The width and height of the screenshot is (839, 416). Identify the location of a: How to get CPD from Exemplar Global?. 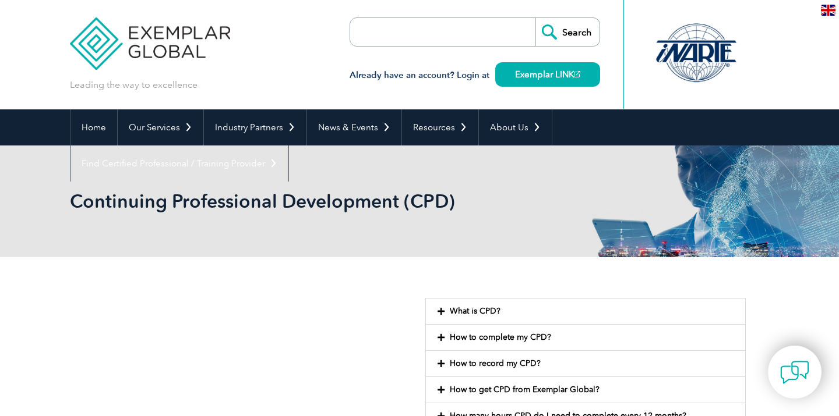
(524, 390).